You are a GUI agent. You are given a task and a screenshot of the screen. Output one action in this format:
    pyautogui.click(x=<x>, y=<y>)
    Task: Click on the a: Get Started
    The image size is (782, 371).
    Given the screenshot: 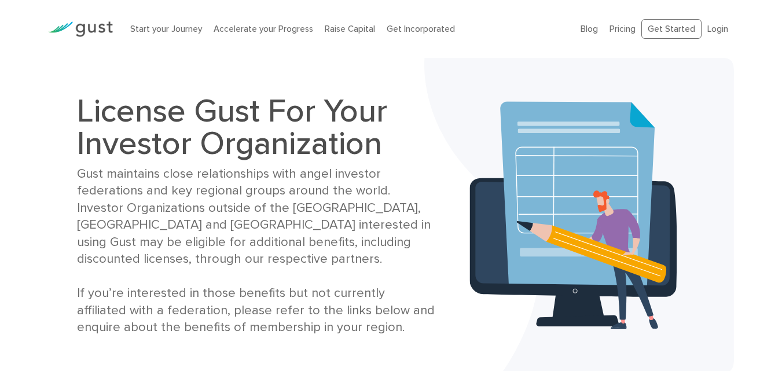 What is the action you would take?
    pyautogui.click(x=671, y=29)
    